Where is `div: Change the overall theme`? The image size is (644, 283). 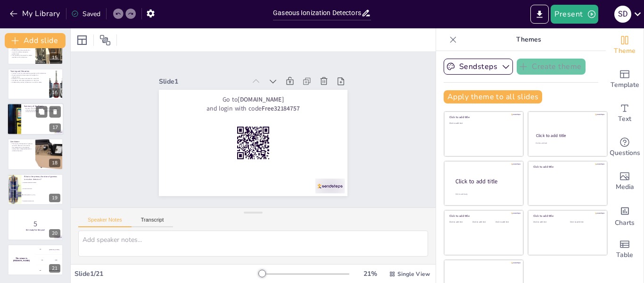
div: Change the overall theme is located at coordinates (625, 45).